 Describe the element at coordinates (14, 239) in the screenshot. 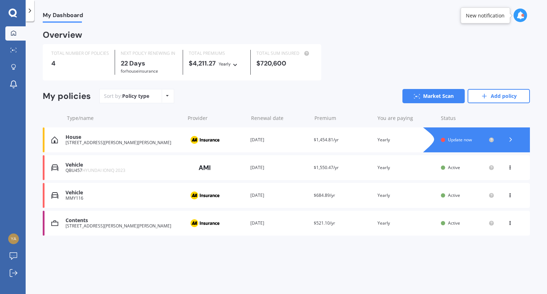

I see `img: 3092856148a4fb72e5c00f5612d7a7dd` at that location.